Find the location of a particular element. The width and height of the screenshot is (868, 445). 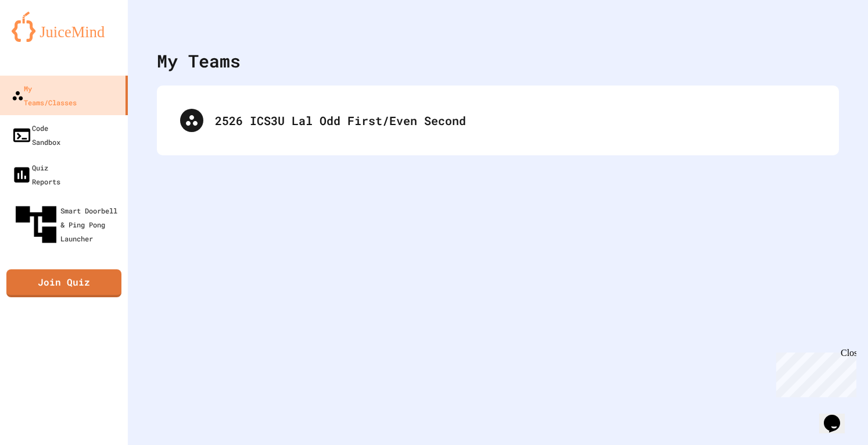

div: My Teams/Classes is located at coordinates (44, 96).